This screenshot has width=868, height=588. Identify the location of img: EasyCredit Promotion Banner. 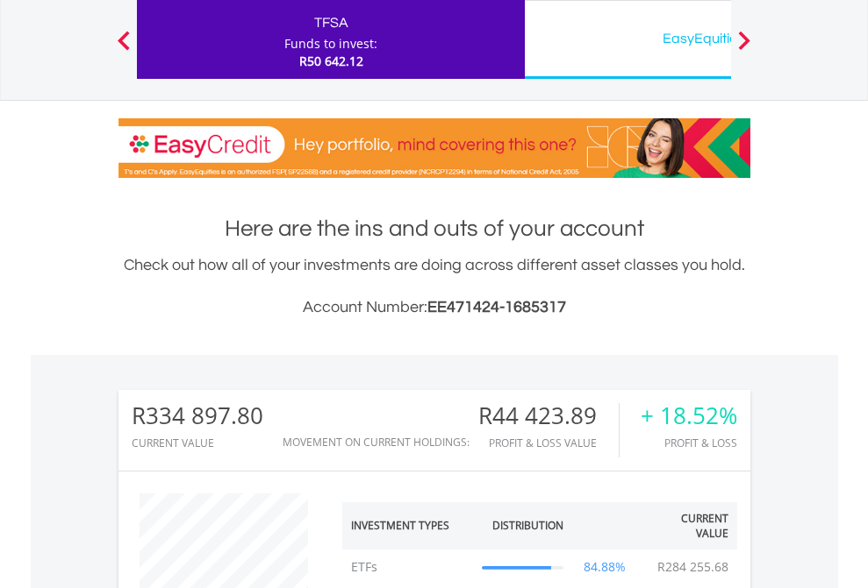
(434, 148).